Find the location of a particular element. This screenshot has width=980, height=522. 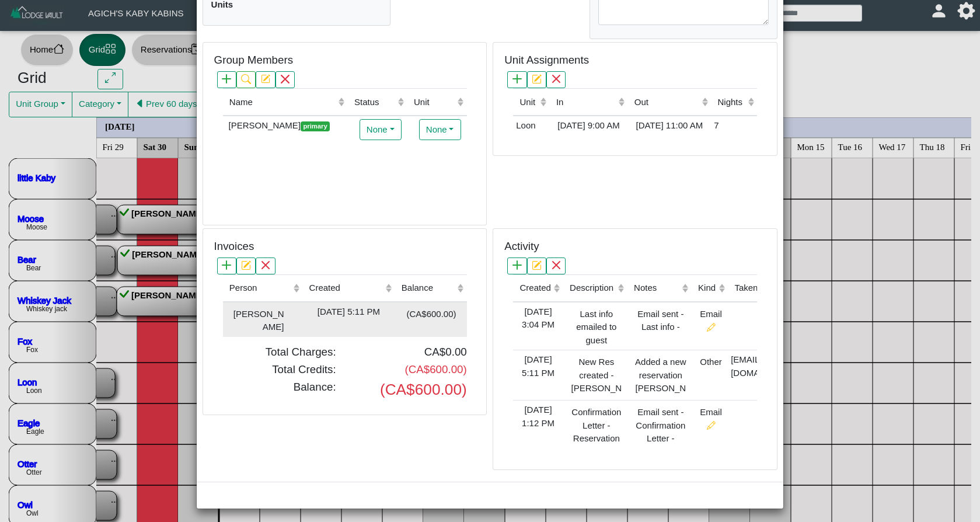

div: Confirmation Letter - Reservation emailed to guest is located at coordinates (596, 425).